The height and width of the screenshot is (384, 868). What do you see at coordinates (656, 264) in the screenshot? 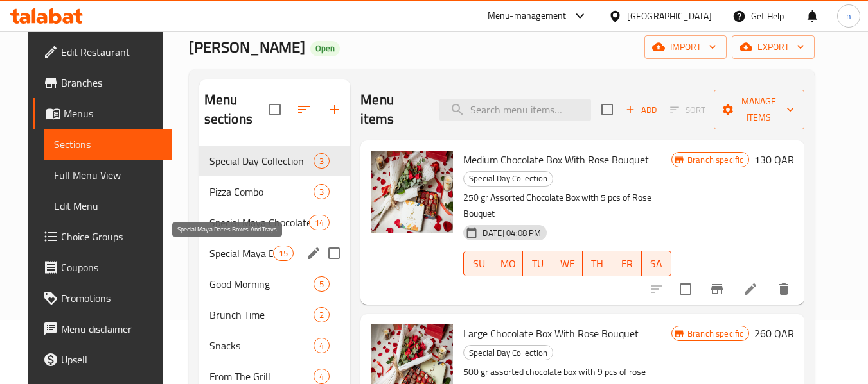
I see `button: SA` at bounding box center [656, 264].